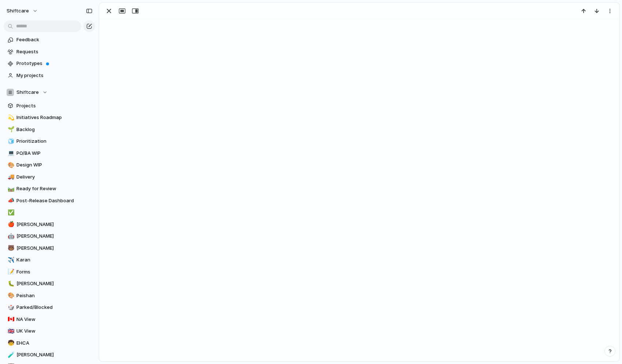 This screenshot has height=364, width=622. What do you see at coordinates (49, 260) in the screenshot?
I see `a: ✈️Karan` at bounding box center [49, 260].